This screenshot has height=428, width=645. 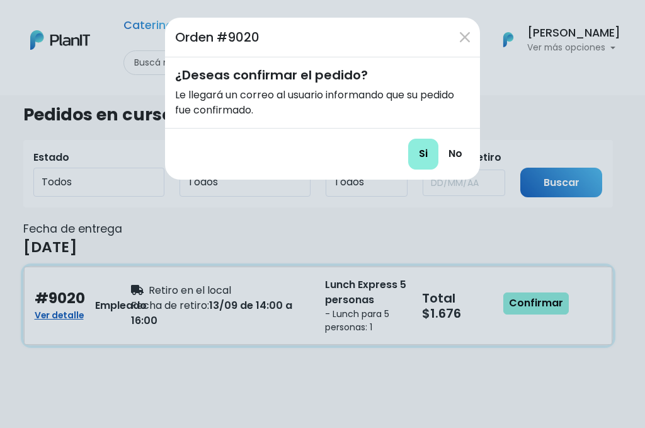 I want to click on button: Close, so click(x=465, y=37).